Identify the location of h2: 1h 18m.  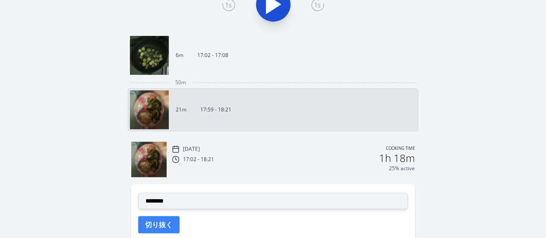
(397, 158).